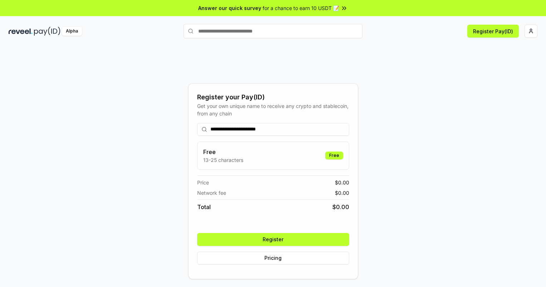  I want to click on span: Total, so click(204, 207).